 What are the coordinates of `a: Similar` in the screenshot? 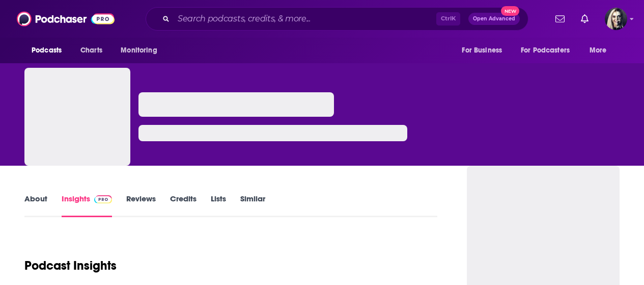 It's located at (253, 205).